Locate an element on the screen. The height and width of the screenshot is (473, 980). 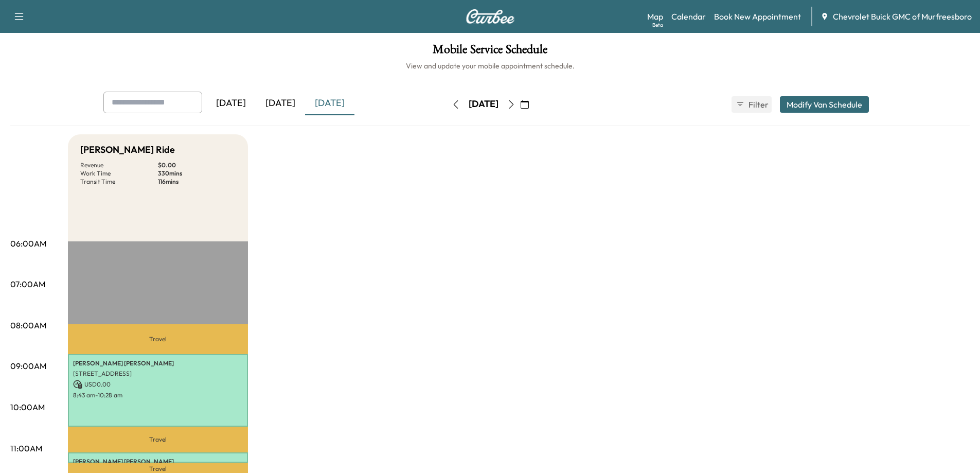
img: Curbee Logo is located at coordinates (490, 16).